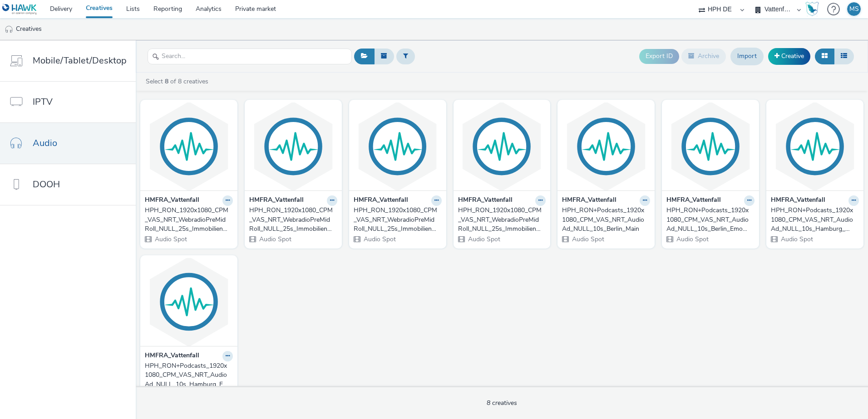 The image size is (868, 419). Describe the element at coordinates (398, 146) in the screenshot. I see `img: HPH_RON_1920x1080_CPM_VAS_NRT_WebradioPreMidRoll_NULL_25s_ImmobilienbesitzerE46-79+PLZ_Waermepump...` at that location.